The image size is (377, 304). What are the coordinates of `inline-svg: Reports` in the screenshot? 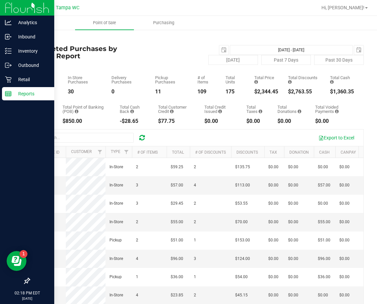 It's located at (8, 94).